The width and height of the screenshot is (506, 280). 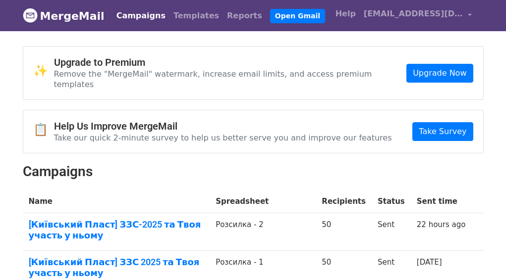 I want to click on a: Open Gmail, so click(x=297, y=16).